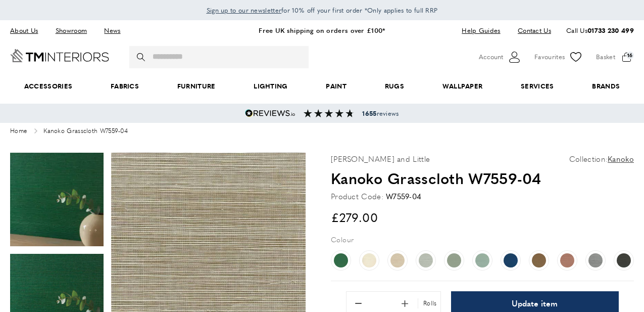 This screenshot has height=312, width=644. What do you see at coordinates (454, 260) in the screenshot?
I see `img: Kanoko Grasscloth W7559-06` at bounding box center [454, 260].